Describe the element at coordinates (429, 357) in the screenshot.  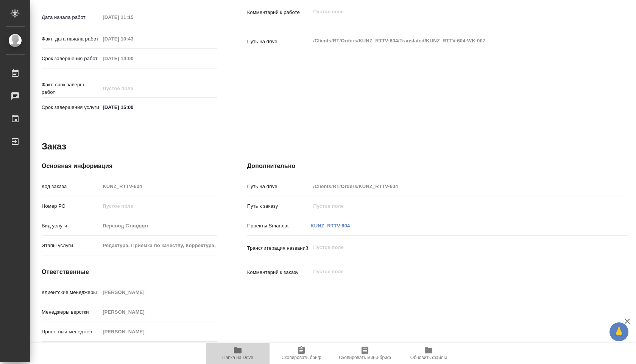
I see `span: Обновить файлы` at that location.